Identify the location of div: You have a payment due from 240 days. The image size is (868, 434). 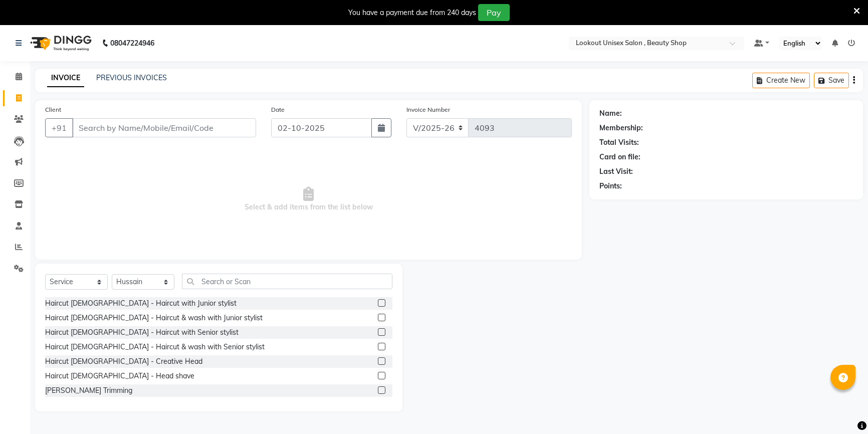
(412, 12).